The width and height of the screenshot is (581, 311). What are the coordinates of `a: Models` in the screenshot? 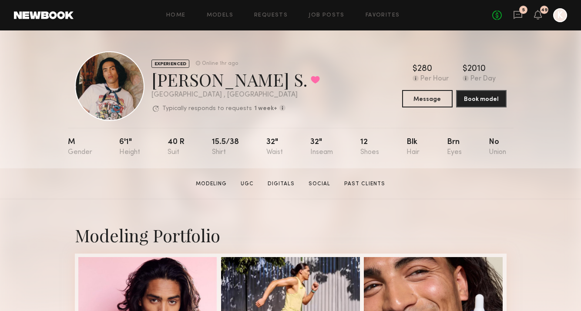 It's located at (220, 15).